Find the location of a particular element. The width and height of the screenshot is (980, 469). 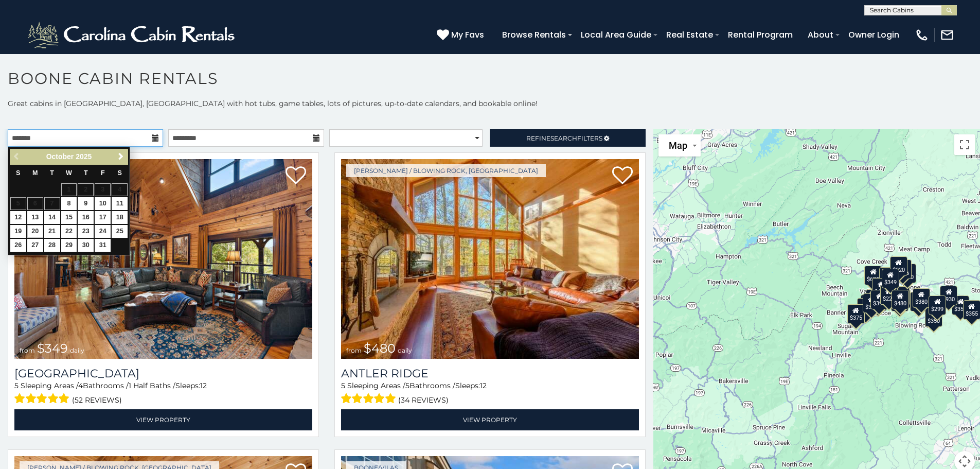

a: Antler Ridge is located at coordinates (490, 373).